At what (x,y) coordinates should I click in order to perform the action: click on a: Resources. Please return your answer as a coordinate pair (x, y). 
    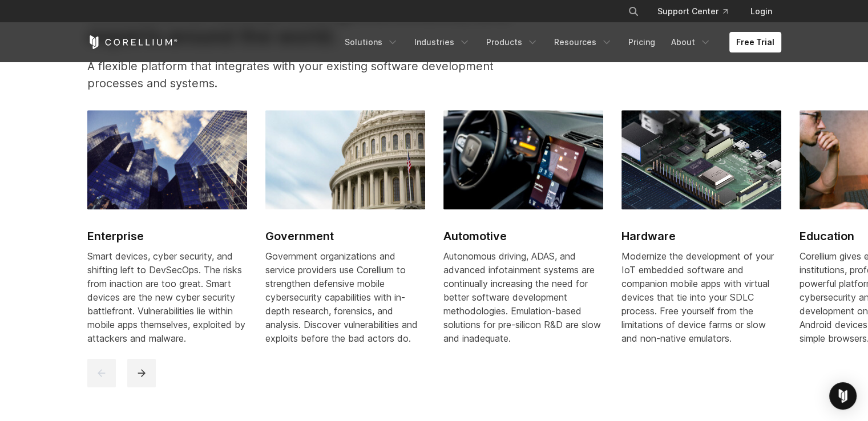
    Looking at the image, I should click on (583, 42).